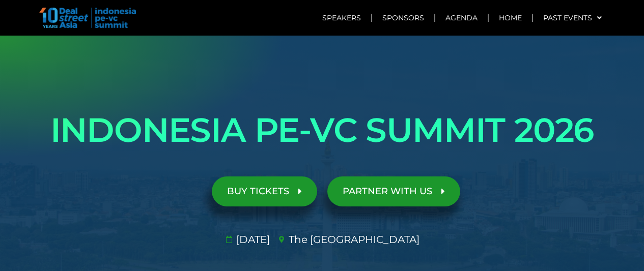 The height and width of the screenshot is (271, 644). Describe the element at coordinates (322, 130) in the screenshot. I see `h1: INDONESIA PE-VC SUMMIT 2026` at that location.